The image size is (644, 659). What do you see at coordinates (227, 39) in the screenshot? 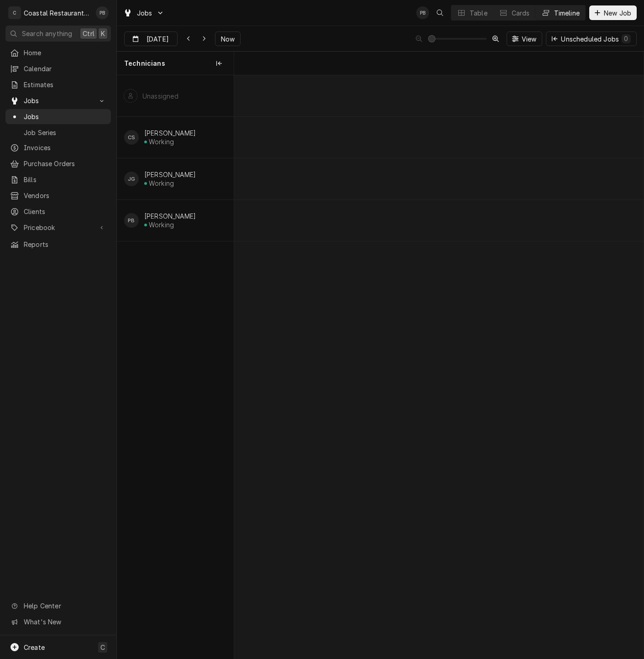
I see `span: Now` at bounding box center [227, 39].